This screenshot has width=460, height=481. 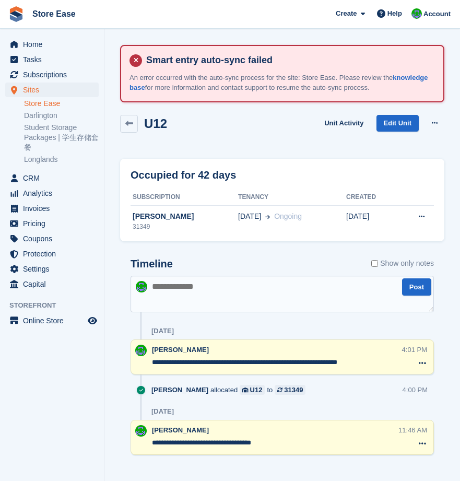 What do you see at coordinates (183, 175) in the screenshot?
I see `h2: Occupied for 42 days` at bounding box center [183, 175].